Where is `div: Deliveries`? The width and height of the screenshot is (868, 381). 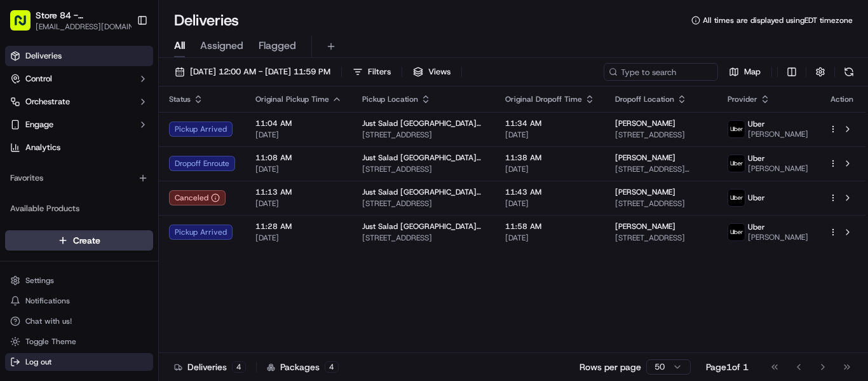
div: Deliveries is located at coordinates (210, 367).